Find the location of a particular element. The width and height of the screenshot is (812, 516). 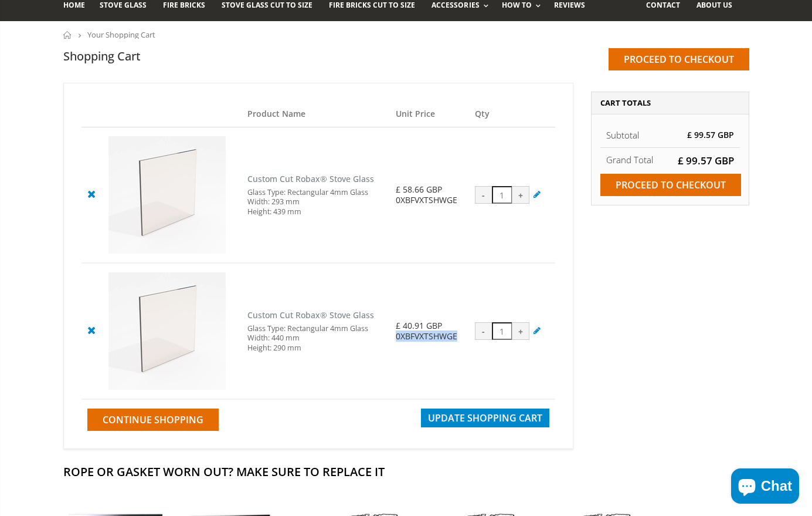

h2: Rope Or Gasket Worn Out? Make Sure To Replace It is located at coordinates (406, 471).